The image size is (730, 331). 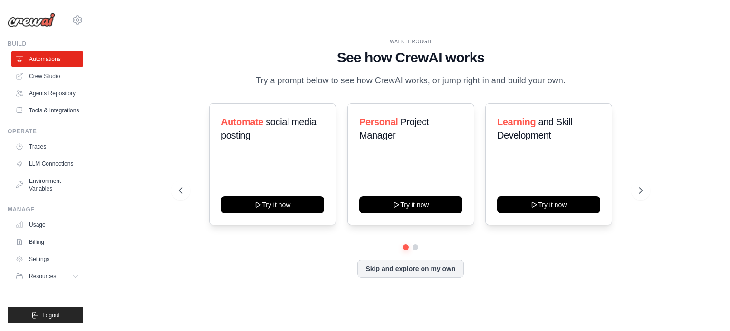 What do you see at coordinates (411, 80) in the screenshot?
I see `p: Try a prompt below to see how CrewAI works, or jump right in and build your own.` at bounding box center [411, 80].